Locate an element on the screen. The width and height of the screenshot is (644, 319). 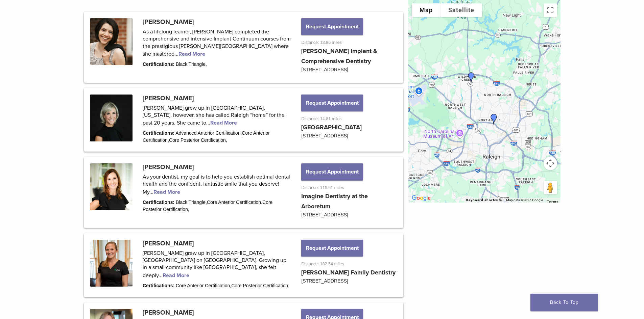
img: Google is located at coordinates (421, 198).